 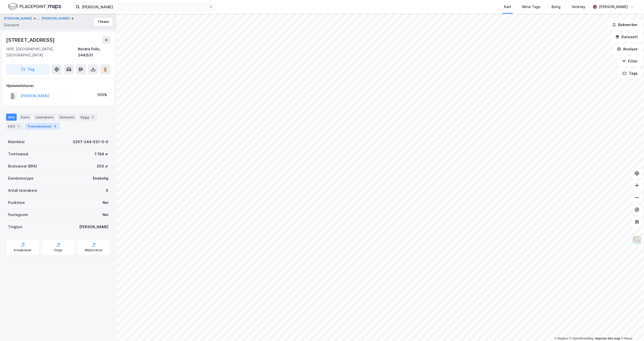 I want to click on div: 1 194 ㎡, so click(x=102, y=154).